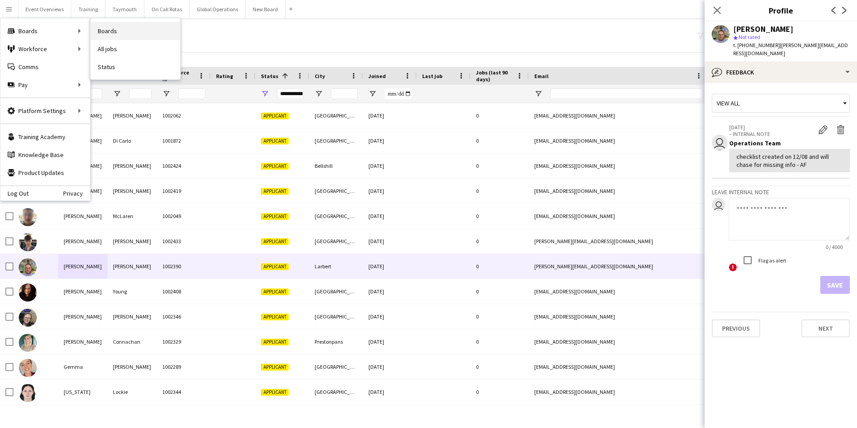 This screenshot has width=857, height=428. I want to click on button: Taymouth, so click(125, 9).